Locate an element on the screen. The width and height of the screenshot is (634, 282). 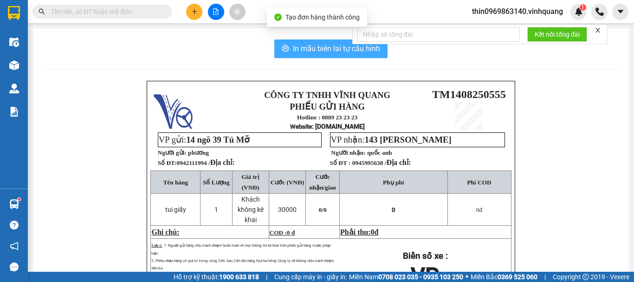
span: caret-down is located at coordinates (620, 12).